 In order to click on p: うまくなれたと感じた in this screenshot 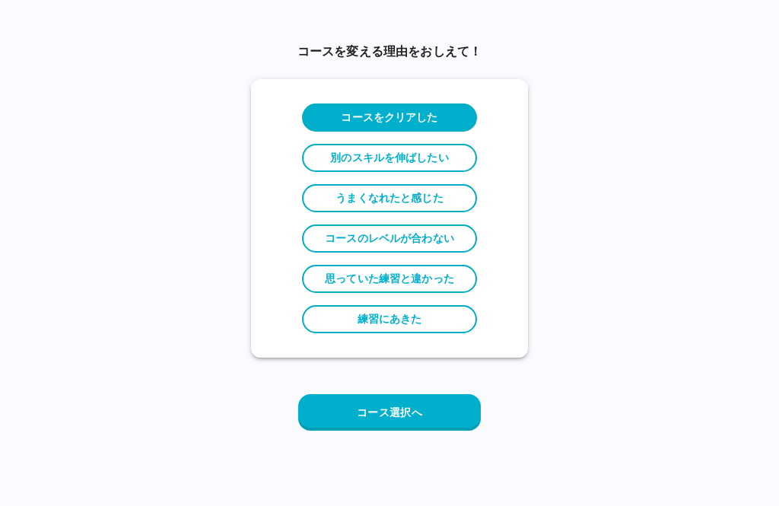, I will do `click(389, 198)`.